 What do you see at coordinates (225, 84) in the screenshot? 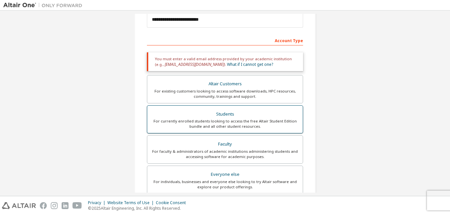
I see `div: Altair Customers` at bounding box center [225, 84].